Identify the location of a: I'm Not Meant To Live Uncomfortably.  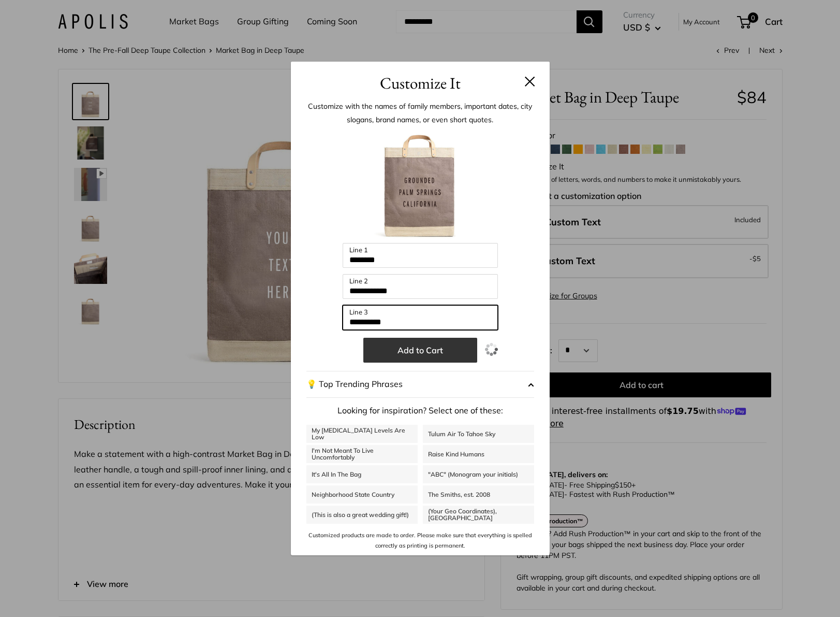
(362, 453).